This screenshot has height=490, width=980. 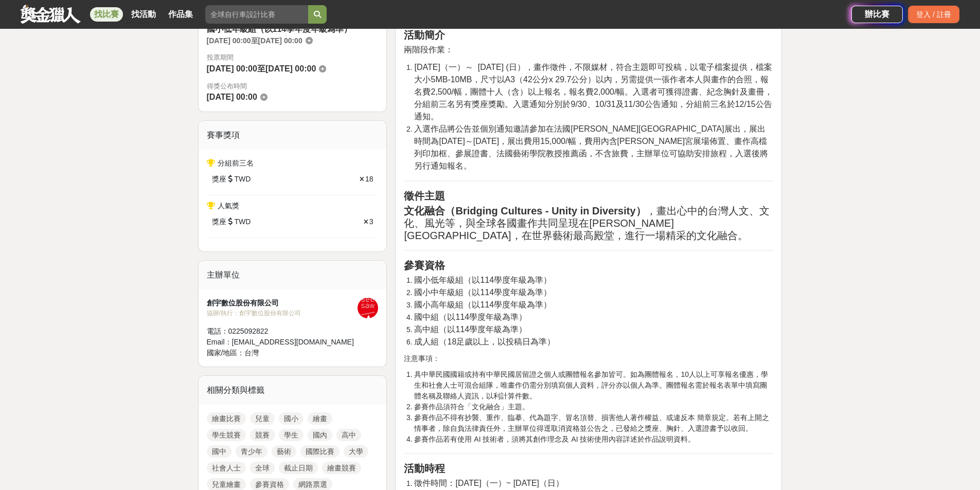 What do you see at coordinates (320, 418) in the screenshot?
I see `a: 繪畫` at bounding box center [320, 418].